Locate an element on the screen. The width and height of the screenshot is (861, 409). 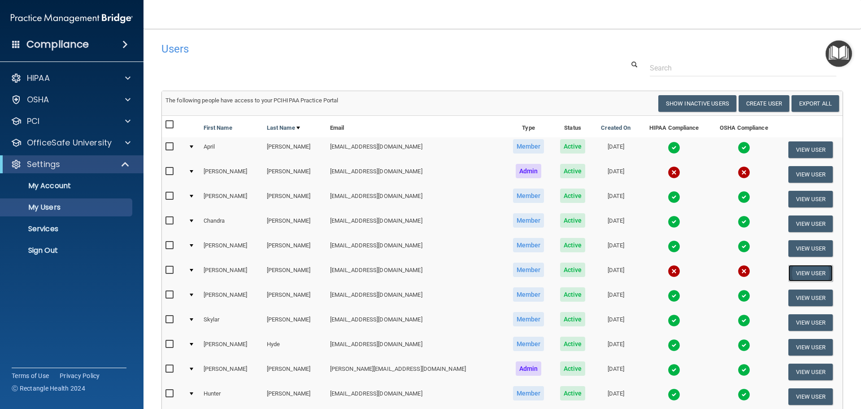
p: HIPAA is located at coordinates (38, 78).